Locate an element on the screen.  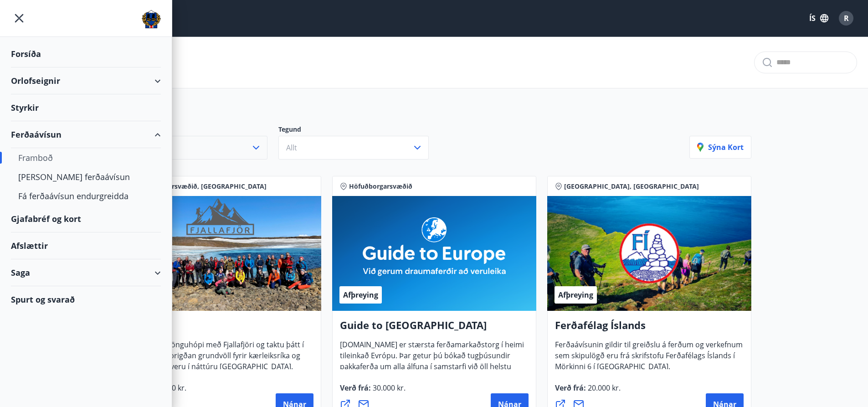
button: menu is located at coordinates (19, 18).